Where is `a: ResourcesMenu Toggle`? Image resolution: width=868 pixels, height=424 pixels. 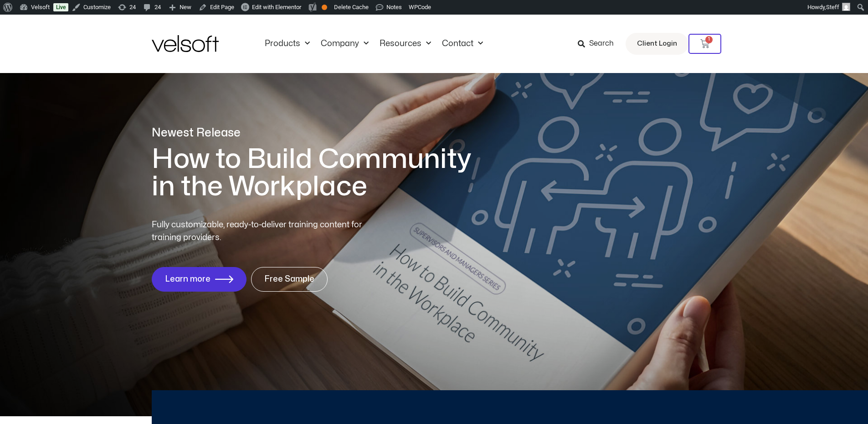 a: ResourcesMenu Toggle is located at coordinates (406, 43).